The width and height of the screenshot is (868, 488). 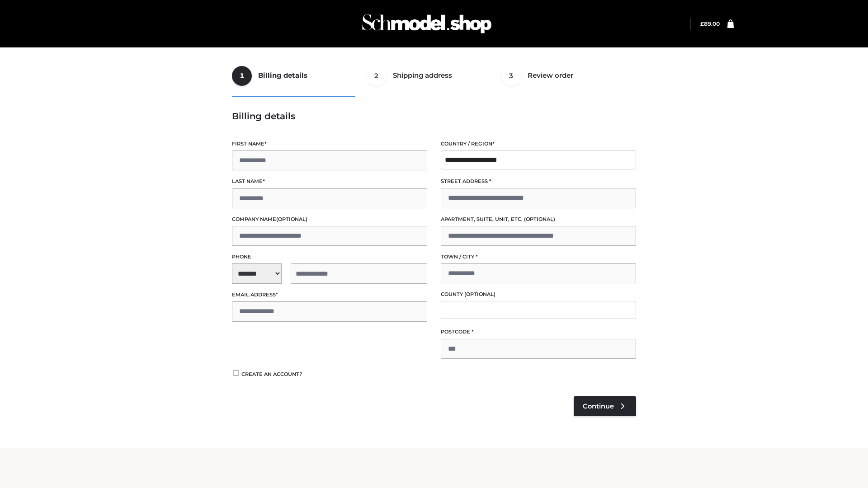 I want to click on label: Street address, so click(x=538, y=181).